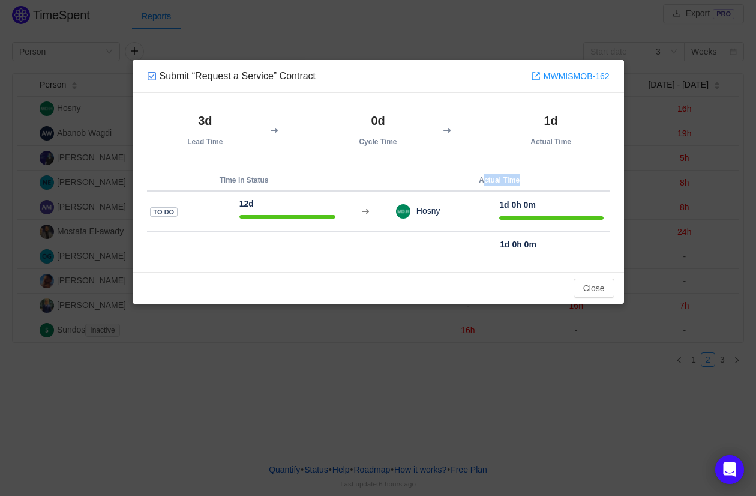 The width and height of the screenshot is (756, 496). Describe the element at coordinates (232, 76) in the screenshot. I see `div: Submit “Request a Service” Contract` at that location.